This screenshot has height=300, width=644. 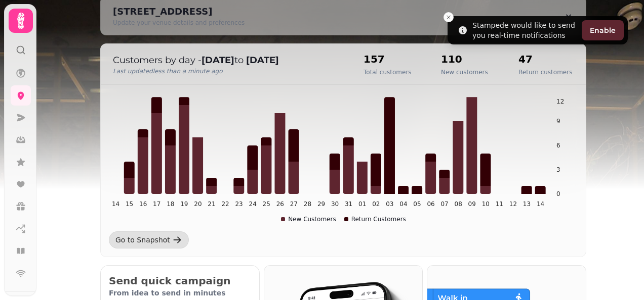 I want to click on p: Customers by day - to, so click(x=228, y=60).